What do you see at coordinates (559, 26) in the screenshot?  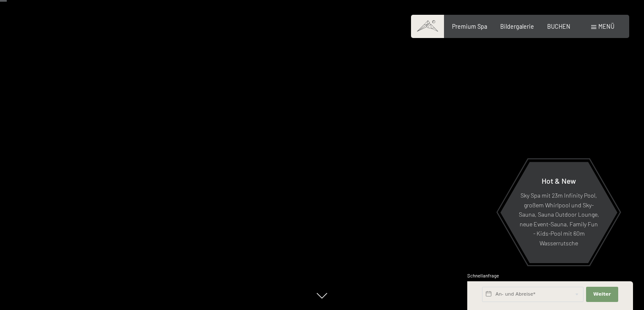 I see `span: BUCHEN` at bounding box center [559, 26].